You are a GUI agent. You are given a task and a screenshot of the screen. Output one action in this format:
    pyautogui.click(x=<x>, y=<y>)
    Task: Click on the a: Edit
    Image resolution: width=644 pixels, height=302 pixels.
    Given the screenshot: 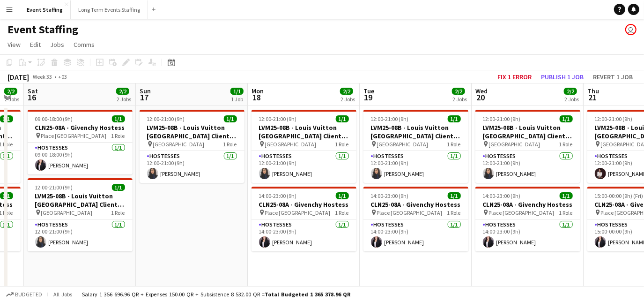 What is the action you would take?
    pyautogui.click(x=35, y=44)
    